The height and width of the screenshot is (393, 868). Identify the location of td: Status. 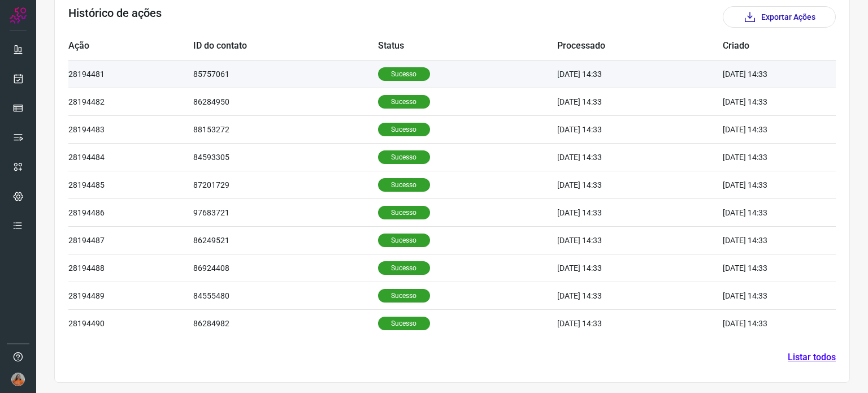
(467, 46).